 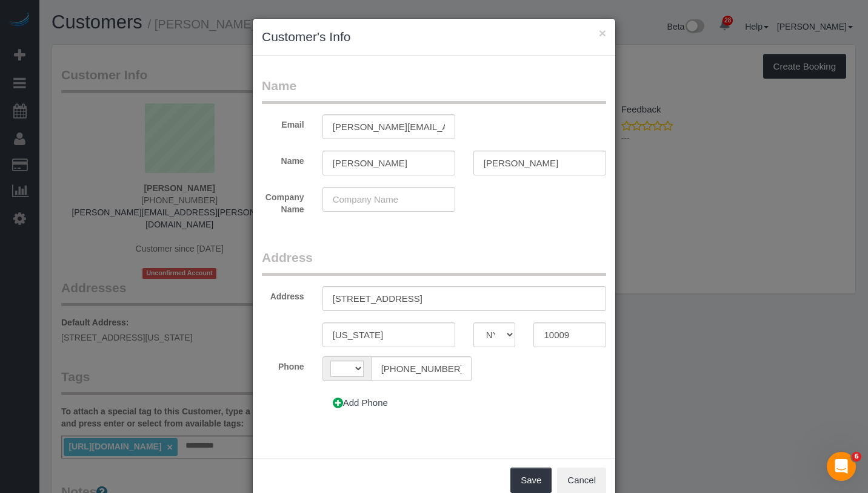 What do you see at coordinates (283, 365) in the screenshot?
I see `label: Phone` at bounding box center [283, 365].